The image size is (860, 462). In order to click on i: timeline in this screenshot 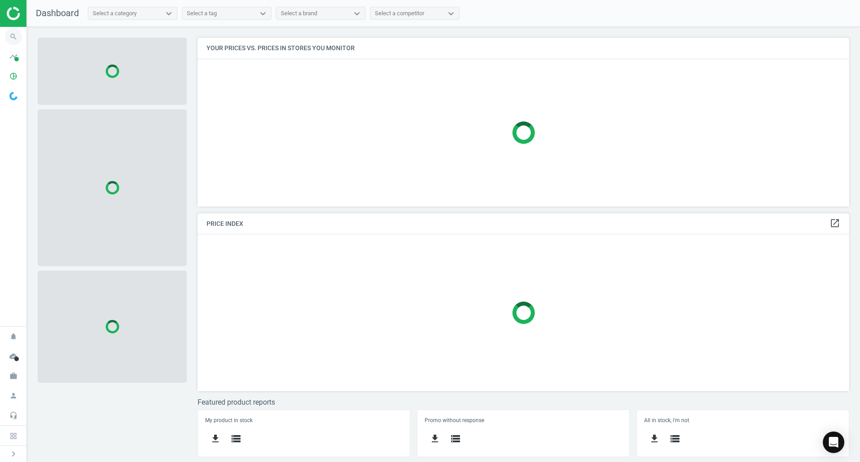, I will do `click(13, 56)`.